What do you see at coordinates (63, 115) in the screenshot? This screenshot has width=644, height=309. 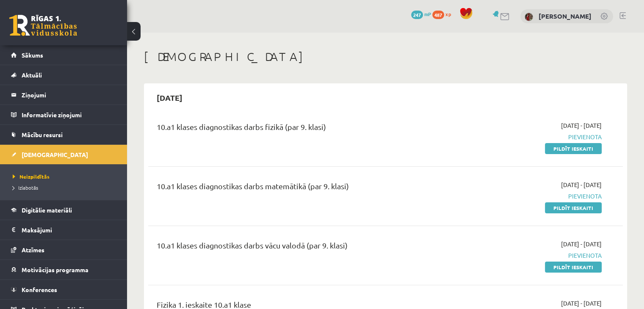 I see `a: Informatīvie ziņojumi` at bounding box center [63, 115].